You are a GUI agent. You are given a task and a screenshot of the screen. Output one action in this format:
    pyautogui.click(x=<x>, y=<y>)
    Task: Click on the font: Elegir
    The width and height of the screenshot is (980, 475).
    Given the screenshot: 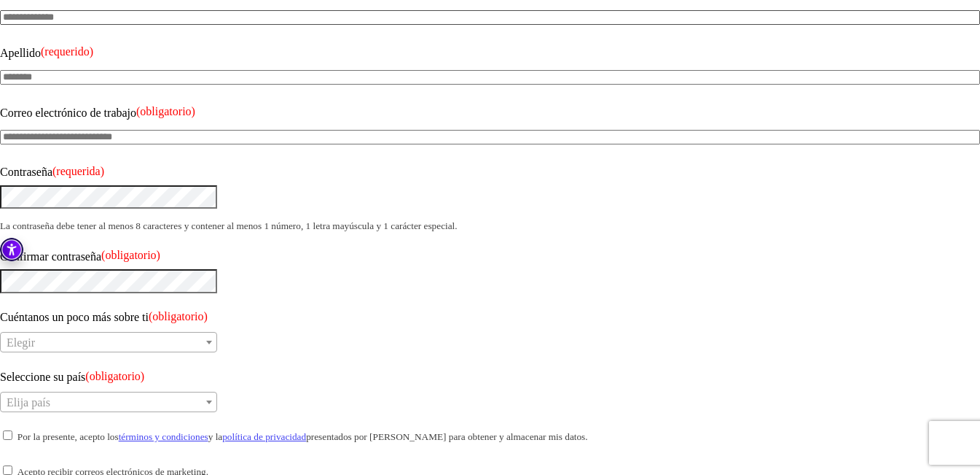 What is the action you would take?
    pyautogui.click(x=20, y=342)
    